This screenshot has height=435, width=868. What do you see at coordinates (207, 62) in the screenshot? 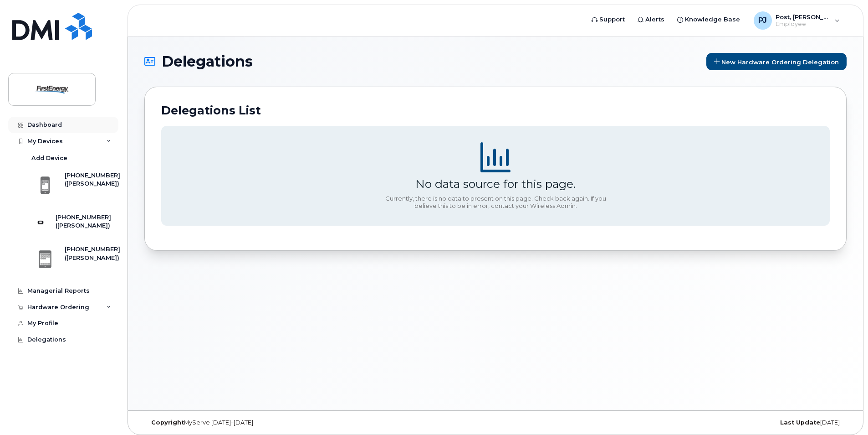
I see `span: Delegations` at bounding box center [207, 62].